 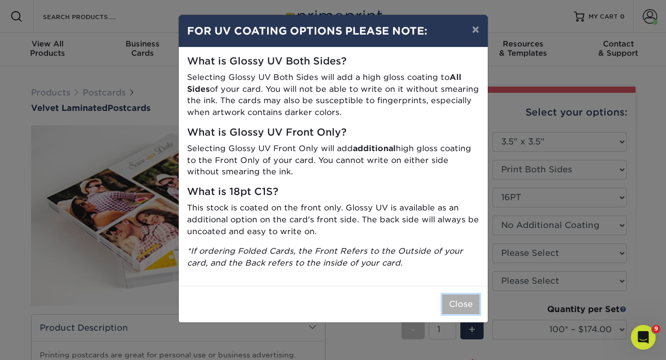 I want to click on p: This stock is coated on the front only. Glossy UV is available as an additional option on the car..., so click(x=333, y=220).